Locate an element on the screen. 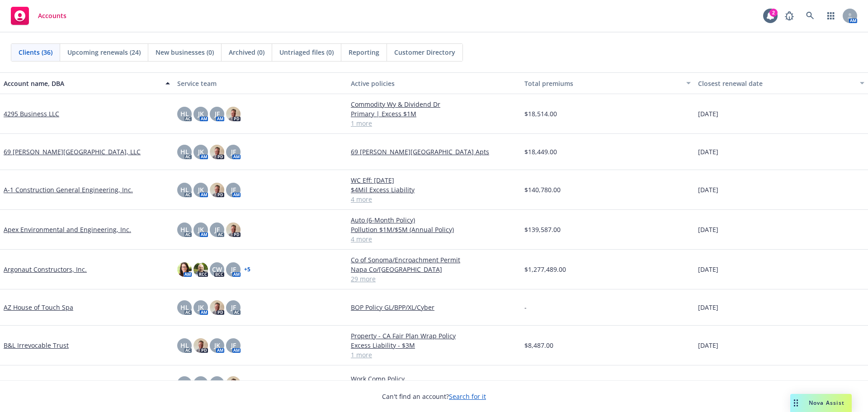 The image size is (868, 412). a: Apex Environmental and Engineering, Inc. is located at coordinates (68, 229).